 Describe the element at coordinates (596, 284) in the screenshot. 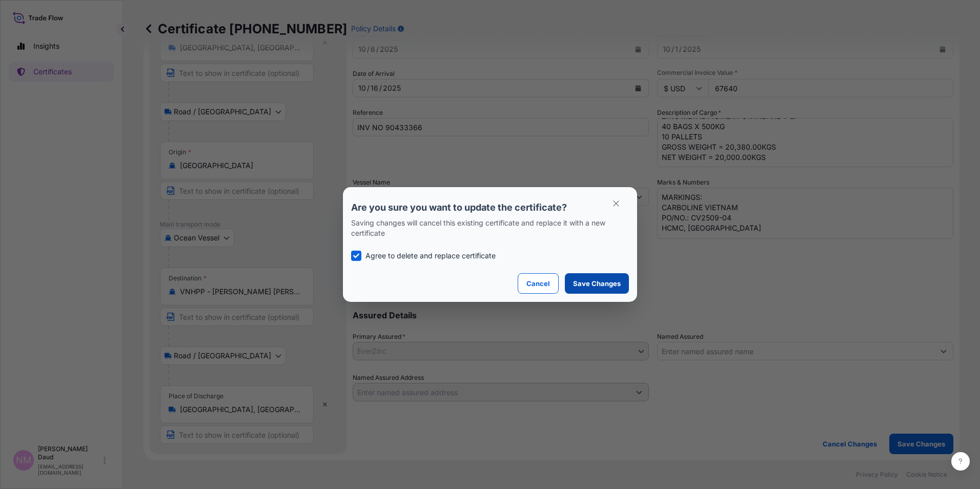

I see `p: Save Changes` at that location.